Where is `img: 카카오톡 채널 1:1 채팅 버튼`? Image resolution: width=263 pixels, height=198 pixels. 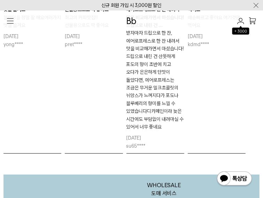 img: 카카오톡 채널 1:1 채팅 버튼 is located at coordinates (235, 179).